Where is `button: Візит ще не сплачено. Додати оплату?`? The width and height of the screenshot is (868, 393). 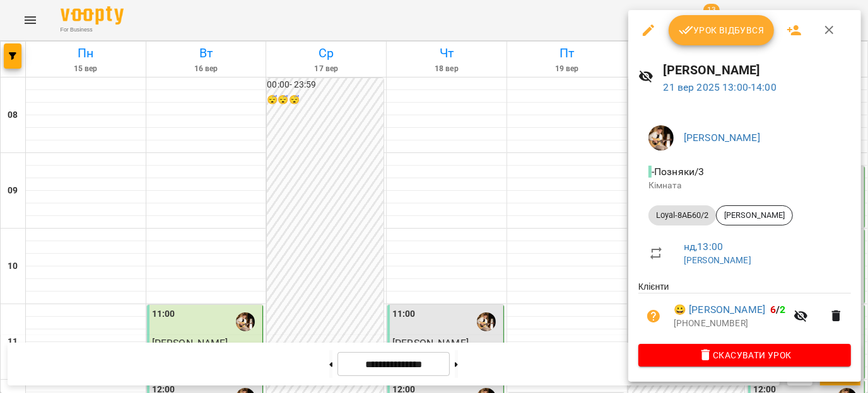
button: Візит ще не сплачено. Додати оплату? is located at coordinates (654, 317).